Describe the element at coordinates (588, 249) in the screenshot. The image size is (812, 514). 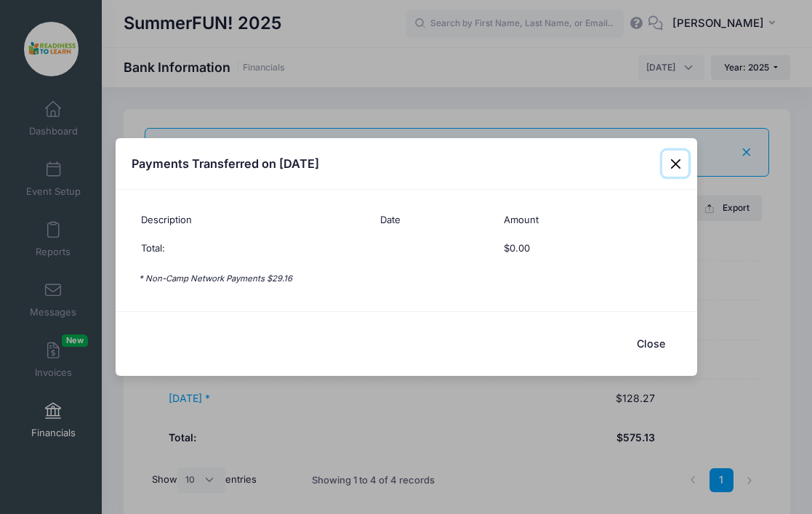
I see `th: $0.00` at that location.